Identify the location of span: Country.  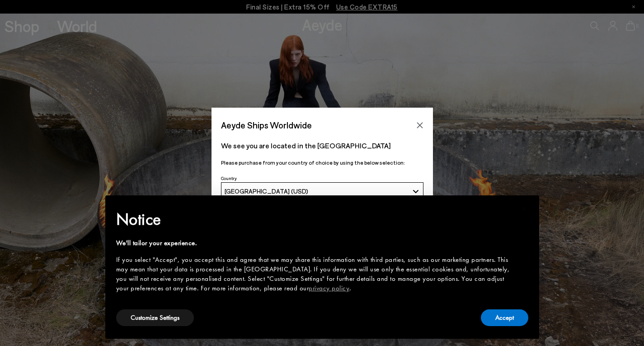
(228, 178).